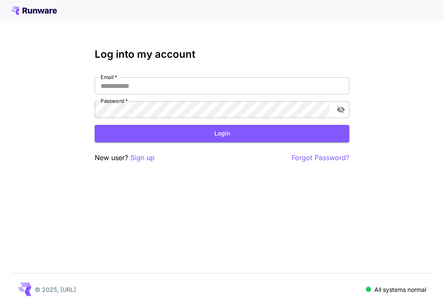  Describe the element at coordinates (320, 157) in the screenshot. I see `button: Forgot Password?` at that location.